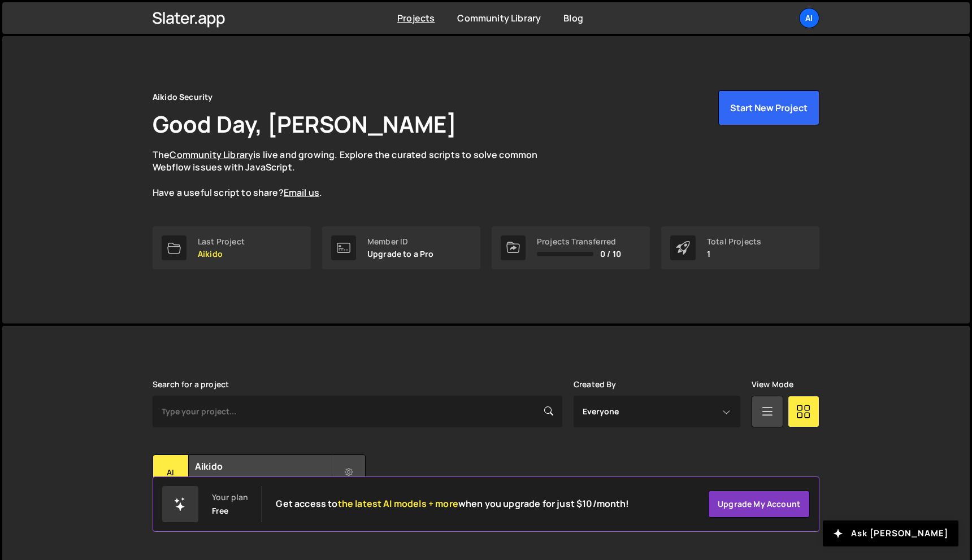 The width and height of the screenshot is (972, 560). Describe the element at coordinates (230, 497) in the screenshot. I see `div: Your plan` at that location.